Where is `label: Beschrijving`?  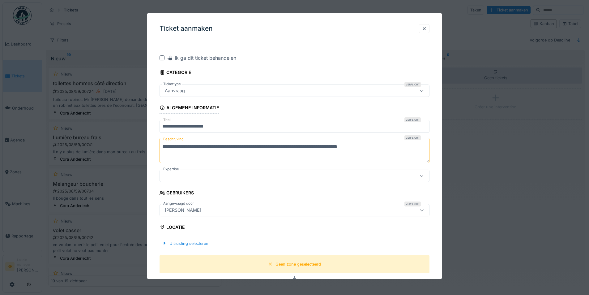
label: Beschrijving is located at coordinates (174, 139).